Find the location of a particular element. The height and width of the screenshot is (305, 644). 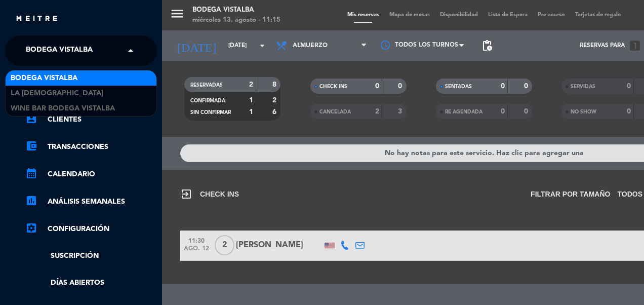

span: Wine Bar Bodega Vistalba is located at coordinates (63, 108).